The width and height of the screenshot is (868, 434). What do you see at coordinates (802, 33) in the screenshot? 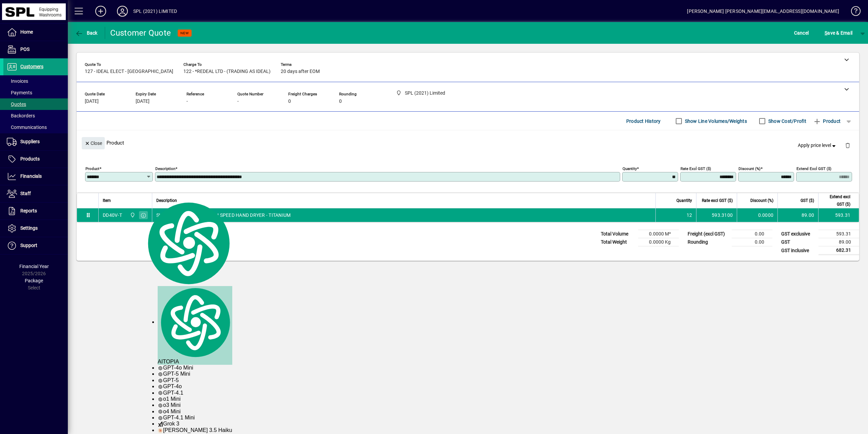
I see `span: Cancel` at bounding box center [802, 33].